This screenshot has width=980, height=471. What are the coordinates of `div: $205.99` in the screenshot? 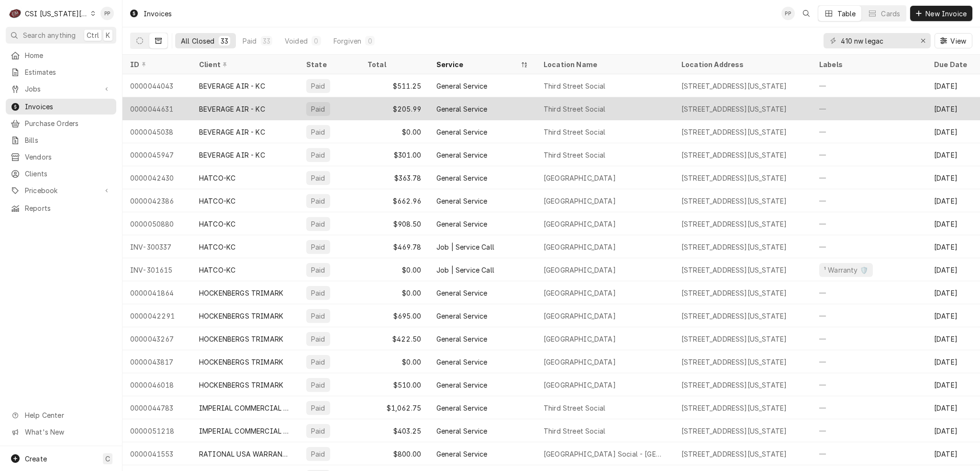 It's located at (395, 109).